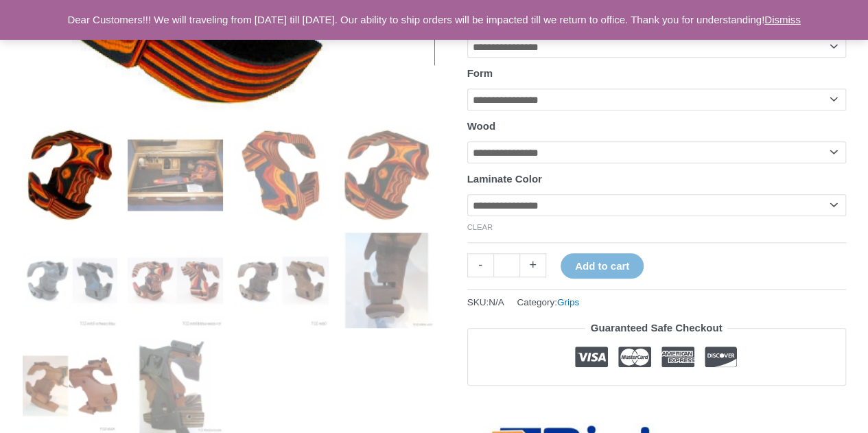 The image size is (868, 433). What do you see at coordinates (70, 280) in the screenshot?
I see `img: Rink Free-Pistol Grip - Image 5` at bounding box center [70, 280].